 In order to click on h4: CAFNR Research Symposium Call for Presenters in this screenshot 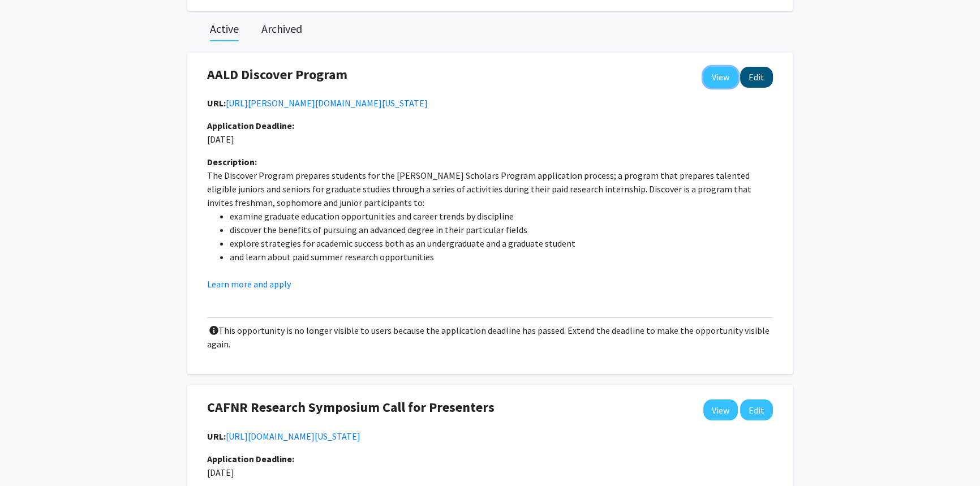, I will do `click(351, 407)`.